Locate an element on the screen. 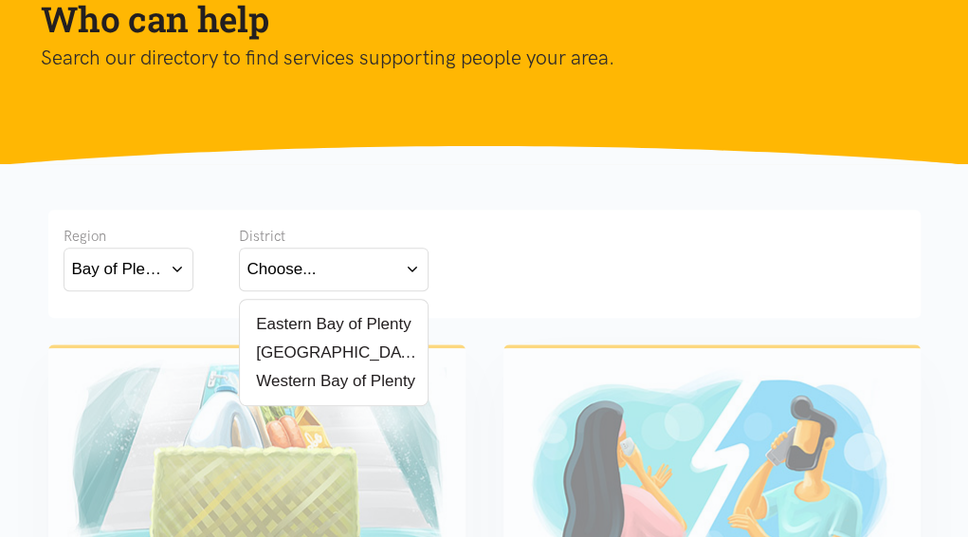 The height and width of the screenshot is (537, 968). div: Region is located at coordinates (128, 236).